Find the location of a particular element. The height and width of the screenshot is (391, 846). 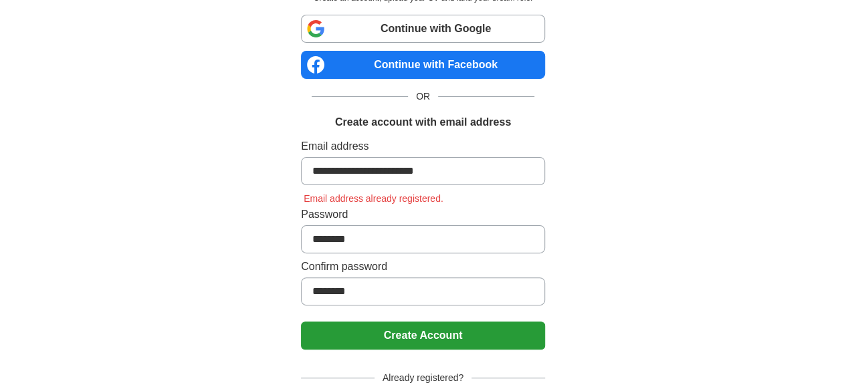

span: Email address already registered. is located at coordinates (373, 199).